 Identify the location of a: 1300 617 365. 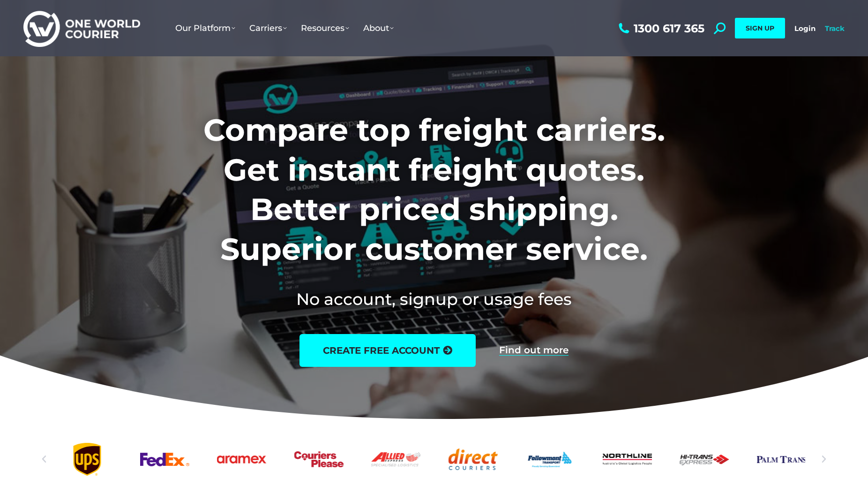
(661, 28).